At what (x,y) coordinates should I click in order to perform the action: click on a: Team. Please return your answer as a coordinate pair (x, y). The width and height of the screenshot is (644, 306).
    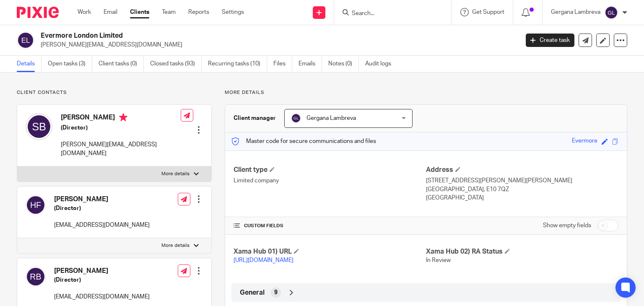
    Looking at the image, I should click on (168, 12).